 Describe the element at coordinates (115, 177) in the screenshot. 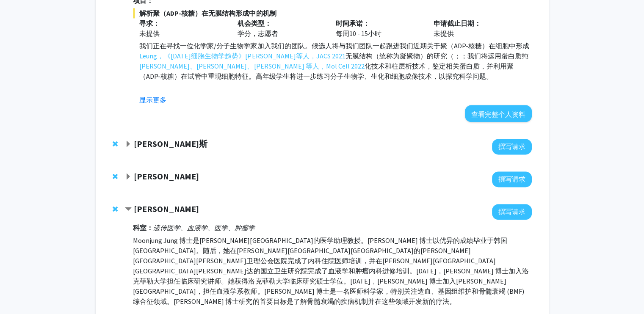

I see `span: 从书签中删除 Takanari Inoue` at that location.